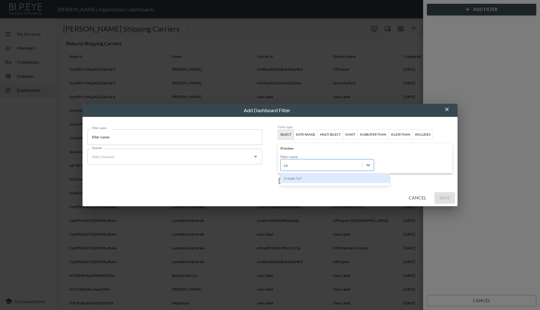 The width and height of the screenshot is (540, 310). Describe the element at coordinates (401, 135) in the screenshot. I see `div: is less than` at that location.